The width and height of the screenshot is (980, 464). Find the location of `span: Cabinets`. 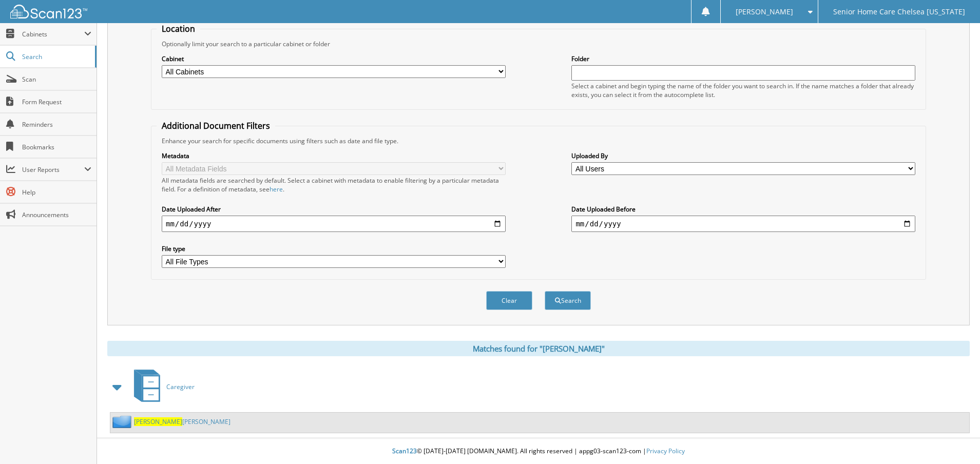

span: Cabinets is located at coordinates (53, 34).